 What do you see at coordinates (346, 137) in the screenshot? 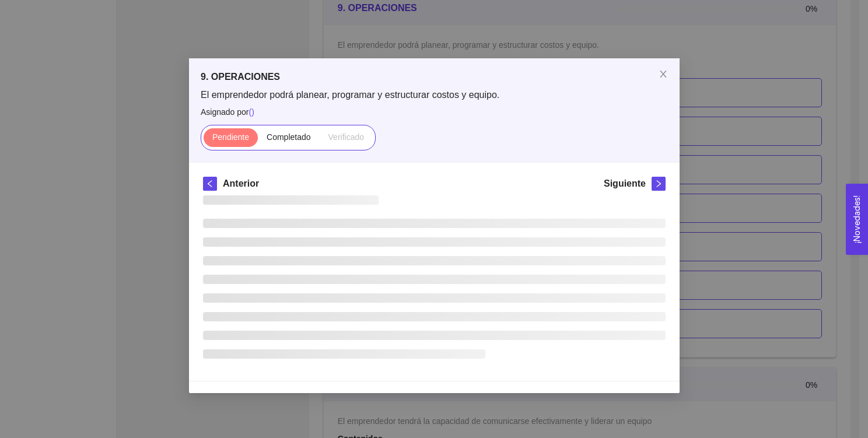
I see `span: Verificado` at bounding box center [346, 137].